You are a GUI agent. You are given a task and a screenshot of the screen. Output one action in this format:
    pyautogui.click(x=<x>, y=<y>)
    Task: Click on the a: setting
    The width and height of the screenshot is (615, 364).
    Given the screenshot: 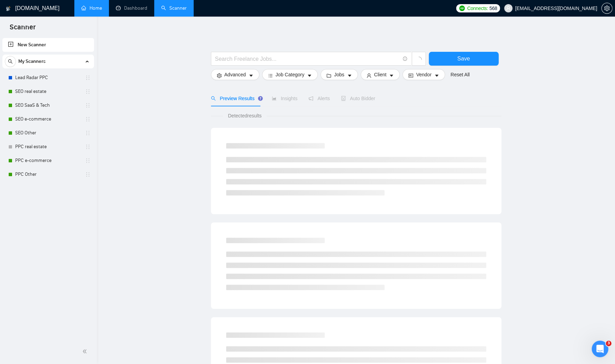 What is the action you would take?
    pyautogui.click(x=607, y=8)
    